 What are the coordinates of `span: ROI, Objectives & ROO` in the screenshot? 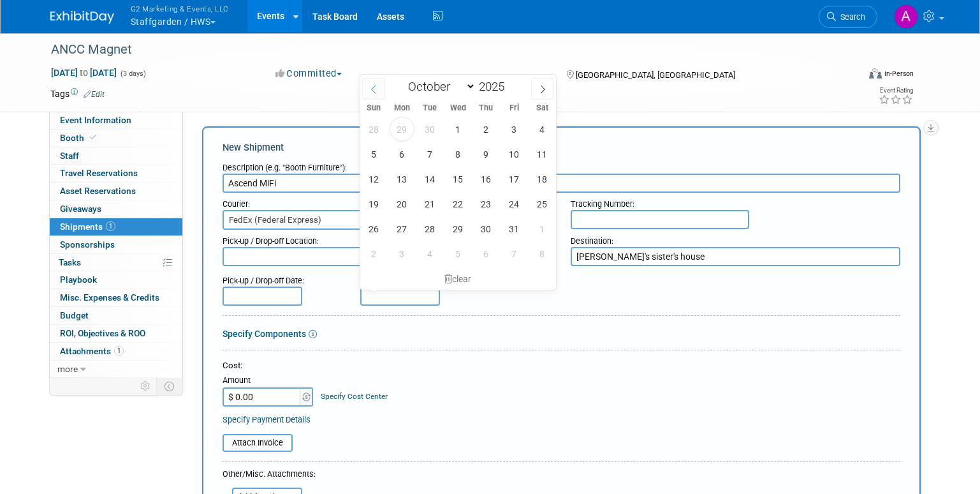 It's located at (103, 333).